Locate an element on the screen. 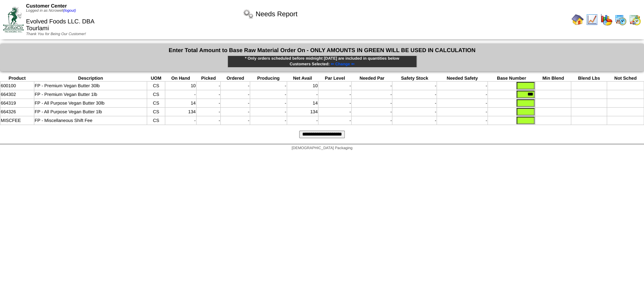  th: Par Level is located at coordinates (335, 78).